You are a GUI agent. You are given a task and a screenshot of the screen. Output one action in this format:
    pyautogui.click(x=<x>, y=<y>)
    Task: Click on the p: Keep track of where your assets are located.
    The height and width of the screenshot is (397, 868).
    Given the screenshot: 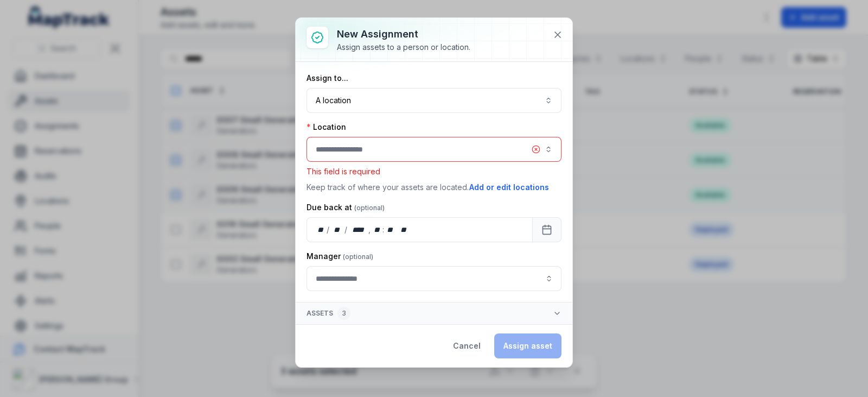 What is the action you would take?
    pyautogui.click(x=434, y=187)
    